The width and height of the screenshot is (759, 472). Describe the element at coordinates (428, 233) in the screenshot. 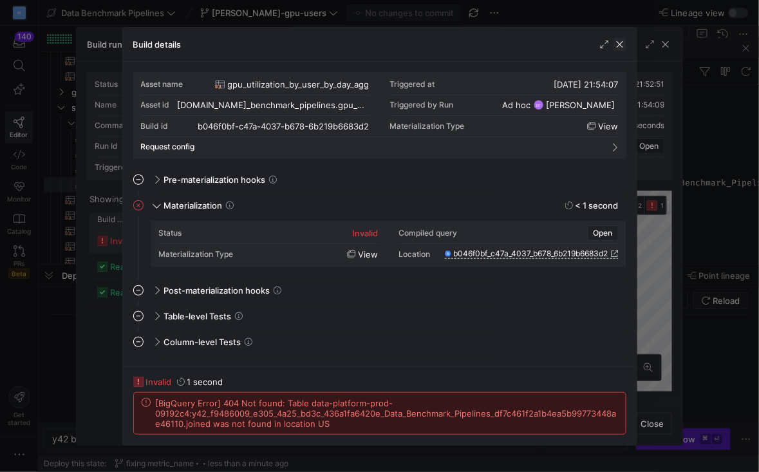

I see `div: Compiled query` at that location.